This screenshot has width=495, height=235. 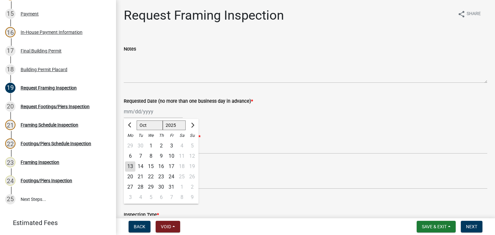 I want to click on div: 25, so click(x=10, y=200).